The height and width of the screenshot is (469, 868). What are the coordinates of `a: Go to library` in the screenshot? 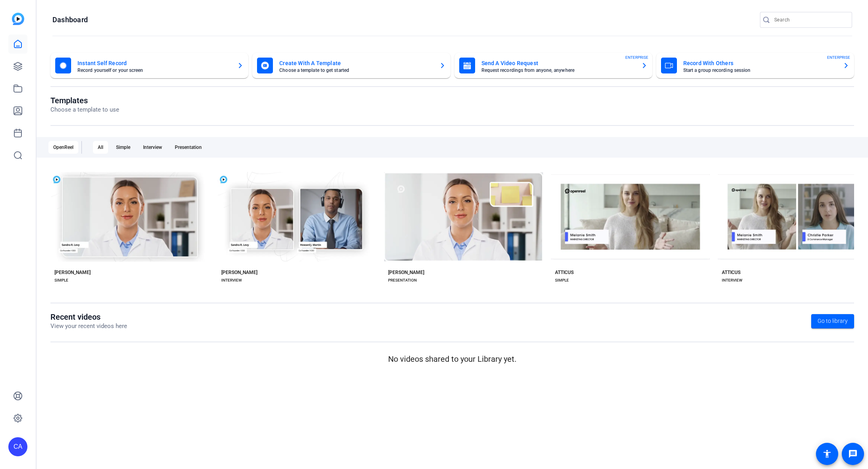 It's located at (832, 321).